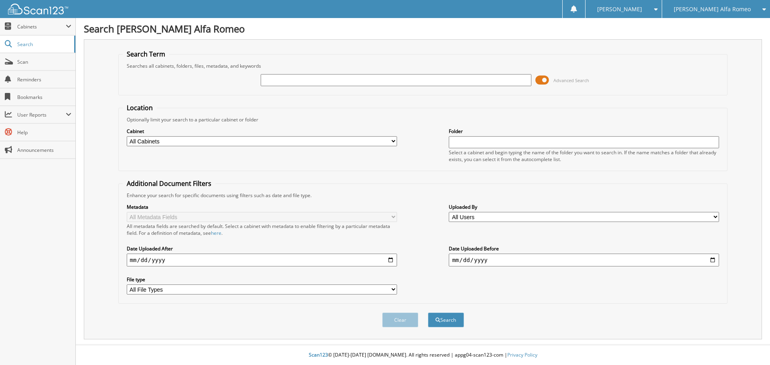  Describe the element at coordinates (571, 80) in the screenshot. I see `span: Advanced Search` at that location.